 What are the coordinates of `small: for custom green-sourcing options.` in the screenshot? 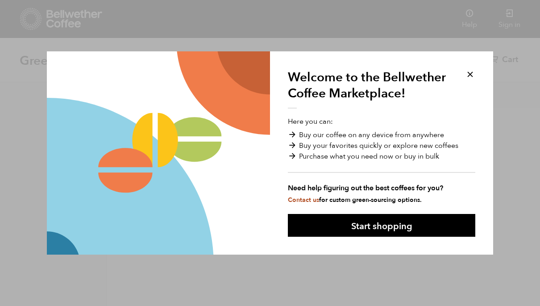 It's located at (355, 199).